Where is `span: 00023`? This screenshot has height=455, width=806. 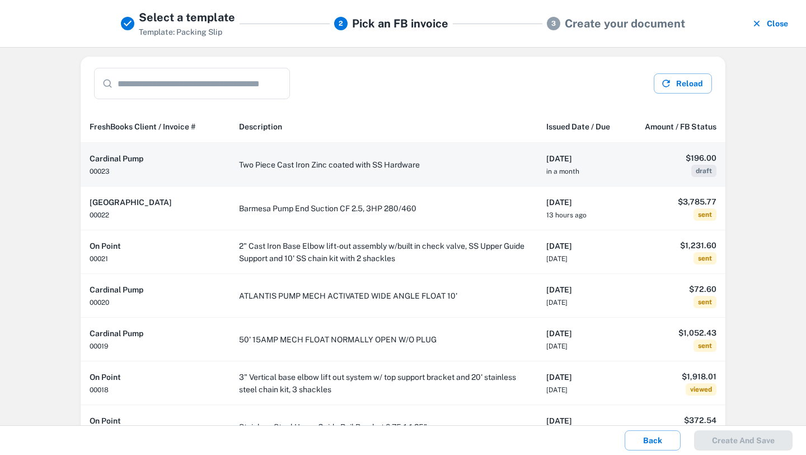
span: 00023 is located at coordinates (100, 171).